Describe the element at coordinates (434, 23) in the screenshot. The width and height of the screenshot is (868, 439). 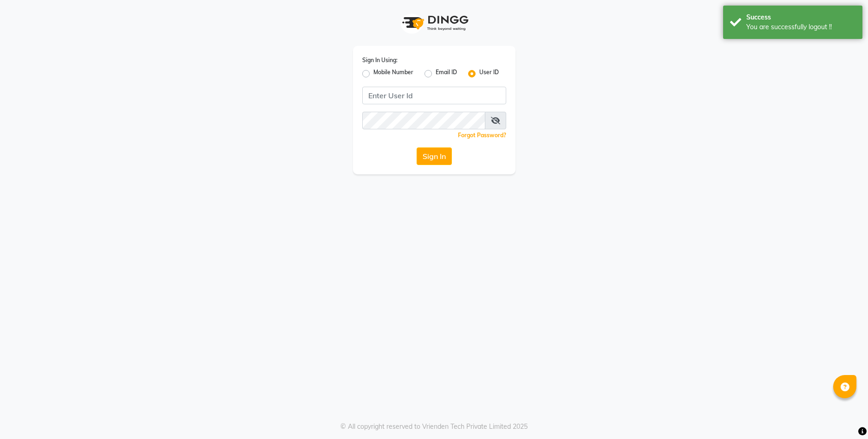
I see `img: logo1.svg` at that location.